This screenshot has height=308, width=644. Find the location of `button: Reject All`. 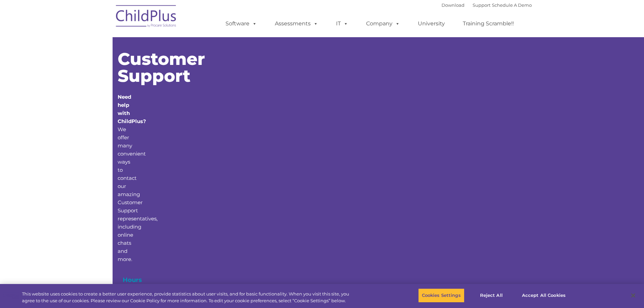

button: Reject All is located at coordinates (491, 296).